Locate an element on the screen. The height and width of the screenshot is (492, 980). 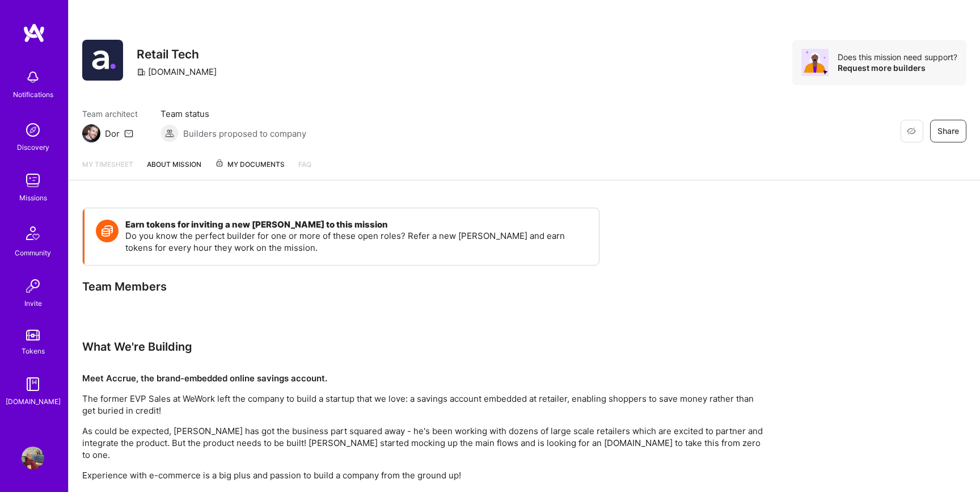
a: About Mission is located at coordinates (174, 169).